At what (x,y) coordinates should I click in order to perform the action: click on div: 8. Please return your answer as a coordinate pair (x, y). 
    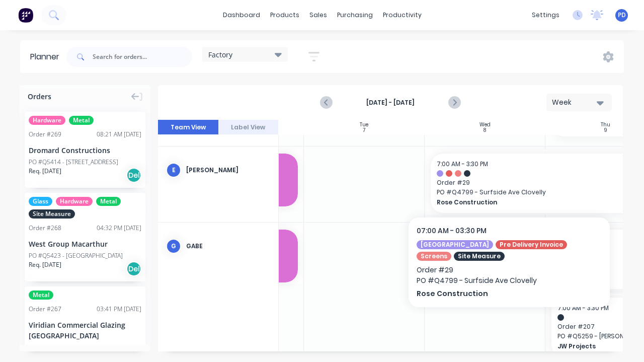
    Looking at the image, I should click on (485, 130).